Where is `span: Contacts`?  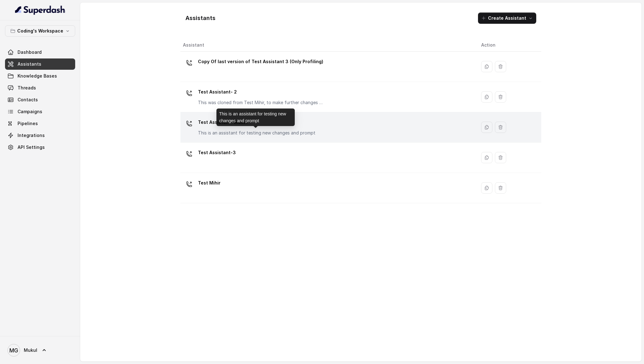
span: Contacts is located at coordinates (28, 100).